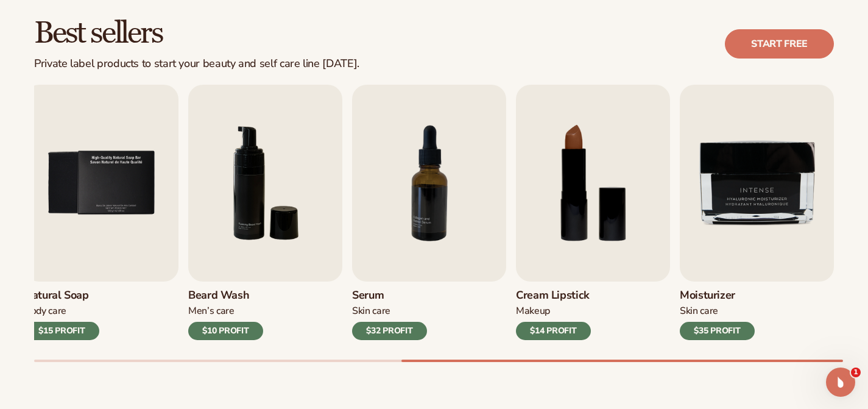  Describe the element at coordinates (225, 295) in the screenshot. I see `h3: Beard Wash` at that location.